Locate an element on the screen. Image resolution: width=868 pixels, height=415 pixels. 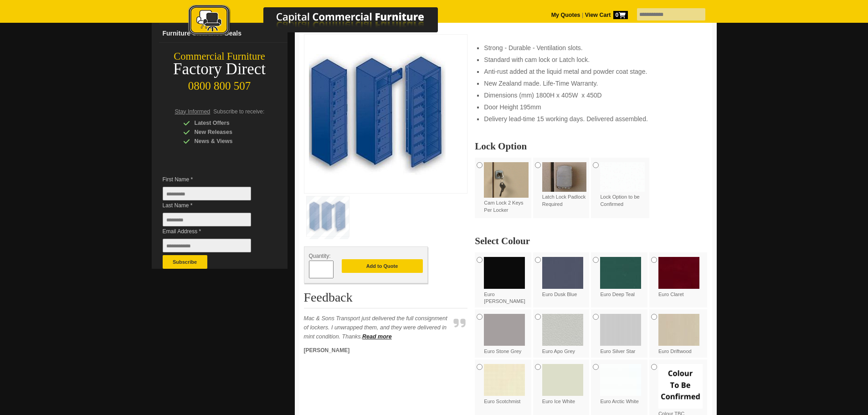
input: Email Address * is located at coordinates (207, 245).